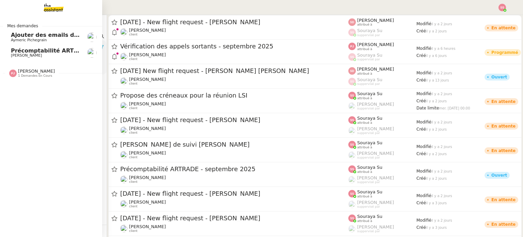  Describe the element at coordinates (124, 179) in the screenshot. I see `img: users%2FSoHiyPZ6lTh48rkksBJmVXB4Fxh1%2Favatar%2F784cdfc3-6442-45b8-8ed3-42f1cc9271a4` at that location.